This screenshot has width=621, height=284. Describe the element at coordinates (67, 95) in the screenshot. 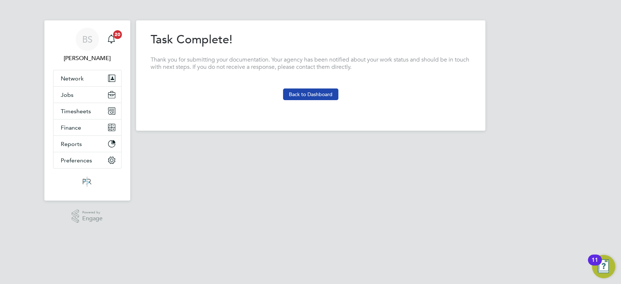

I see `span: Jobs` at that location.